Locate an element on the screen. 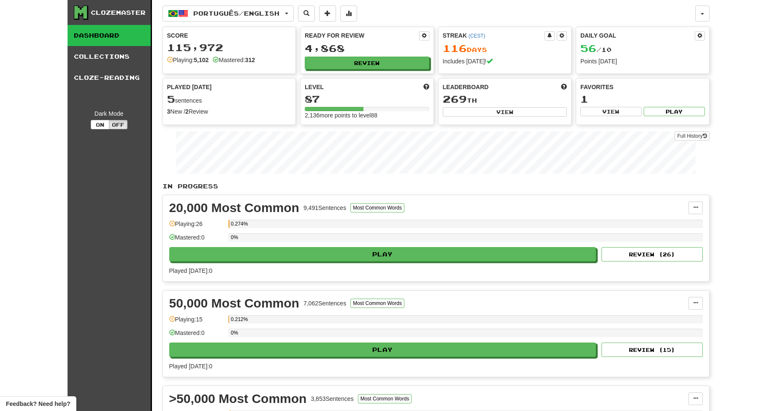  button: Off is located at coordinates (118, 125).